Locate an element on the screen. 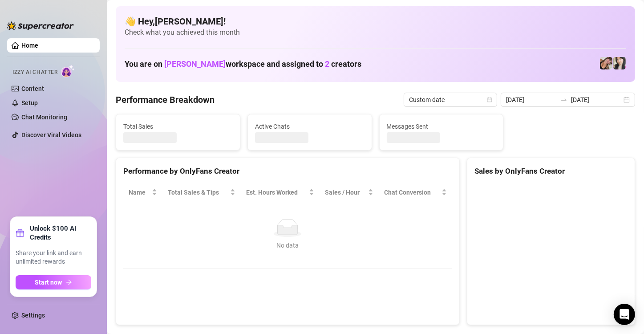 The image size is (644, 334). a: Setup is located at coordinates (29, 103).